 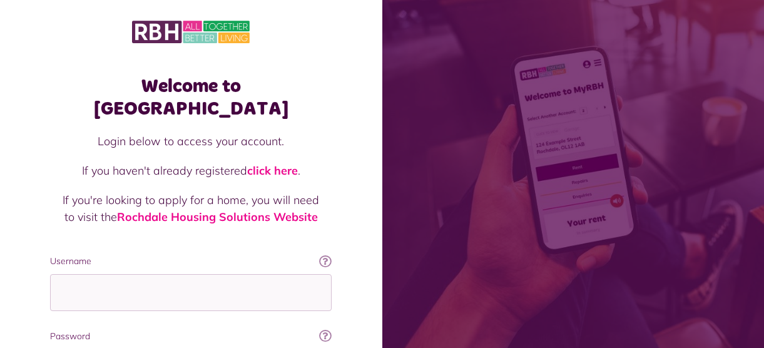 I want to click on p: If you're looking to apply for a home, you will need to visit the, so click(x=191, y=208).